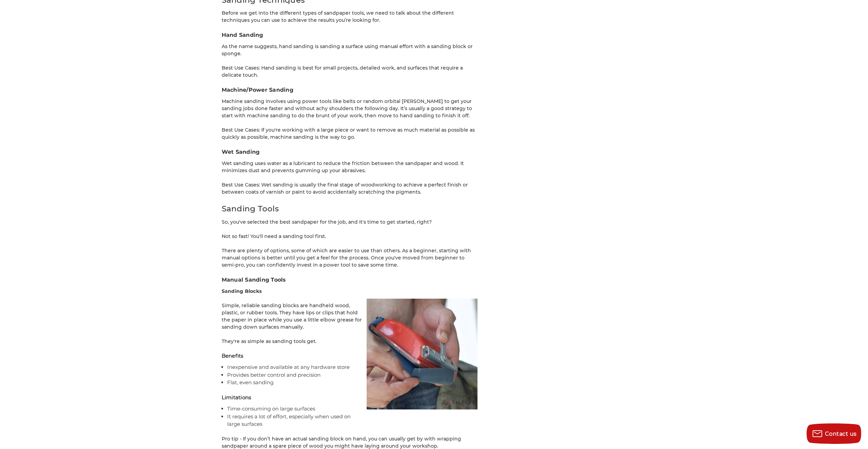 The height and width of the screenshot is (449, 868). What do you see at coordinates (350, 222) in the screenshot?
I see `p: So, you've selected the best sandpaper for the job, and it's time to get started, right?` at bounding box center [350, 222].